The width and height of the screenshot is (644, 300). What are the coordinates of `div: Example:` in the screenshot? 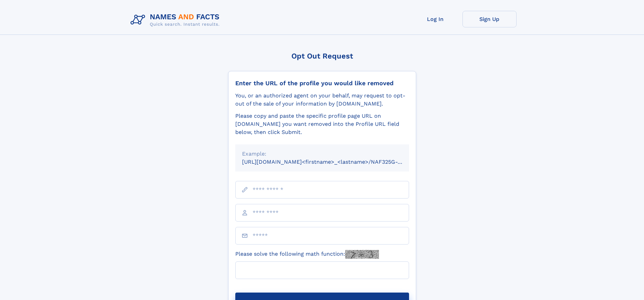 It's located at (322, 154).